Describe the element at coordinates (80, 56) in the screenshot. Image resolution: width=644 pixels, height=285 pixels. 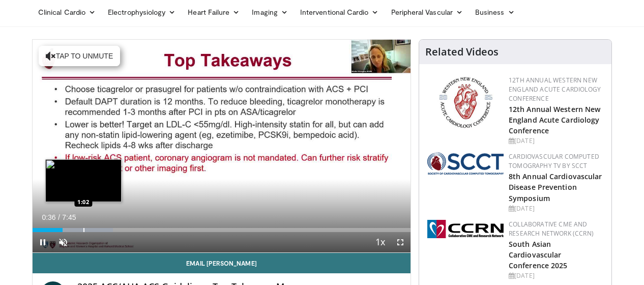
I see `button: Tap to unmute` at that location.